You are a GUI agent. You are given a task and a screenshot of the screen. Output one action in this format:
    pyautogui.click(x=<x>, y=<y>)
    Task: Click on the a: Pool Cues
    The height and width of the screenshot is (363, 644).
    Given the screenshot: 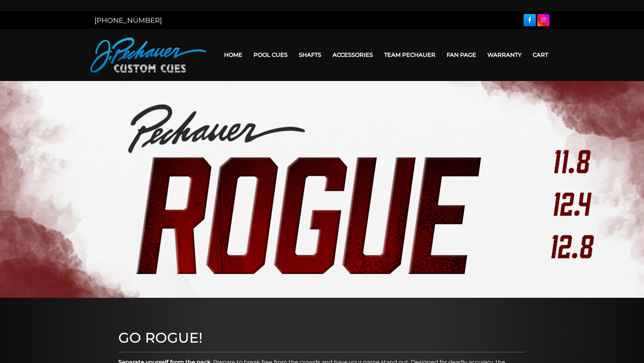 What is the action you would take?
    pyautogui.click(x=270, y=54)
    